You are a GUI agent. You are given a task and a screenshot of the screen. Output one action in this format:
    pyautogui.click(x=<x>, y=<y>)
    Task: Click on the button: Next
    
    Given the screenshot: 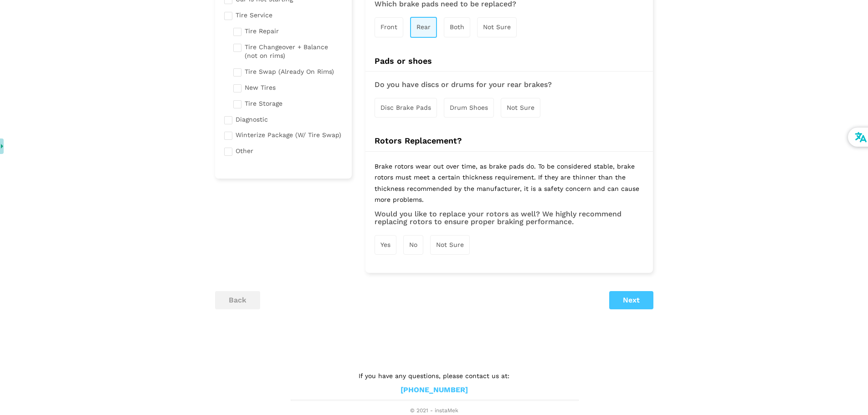 What is the action you would take?
    pyautogui.click(x=631, y=300)
    